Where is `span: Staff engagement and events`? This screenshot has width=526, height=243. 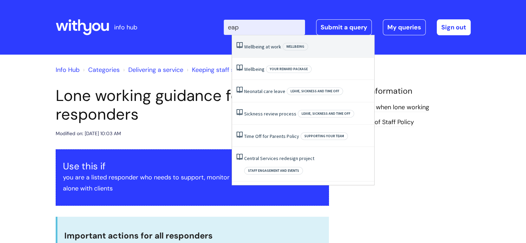
span: Staff engagement and events is located at coordinates (273, 171).